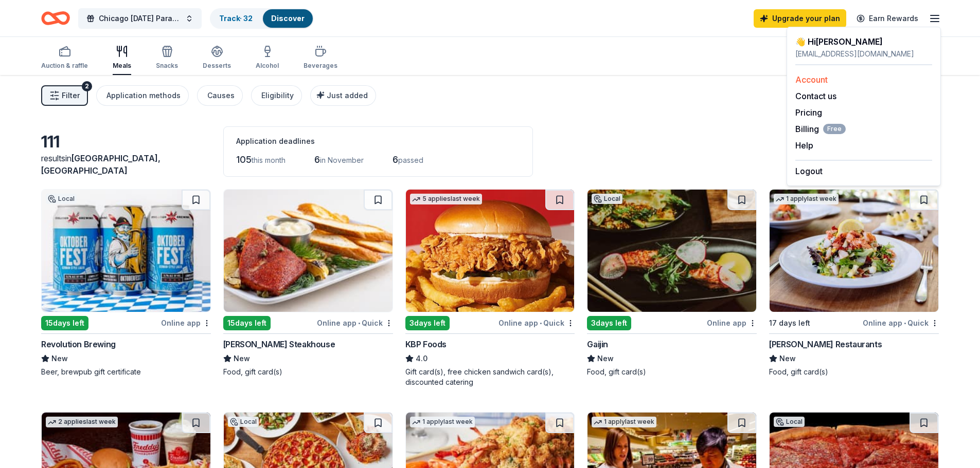 This screenshot has height=468, width=980. I want to click on div: 2, so click(87, 86).